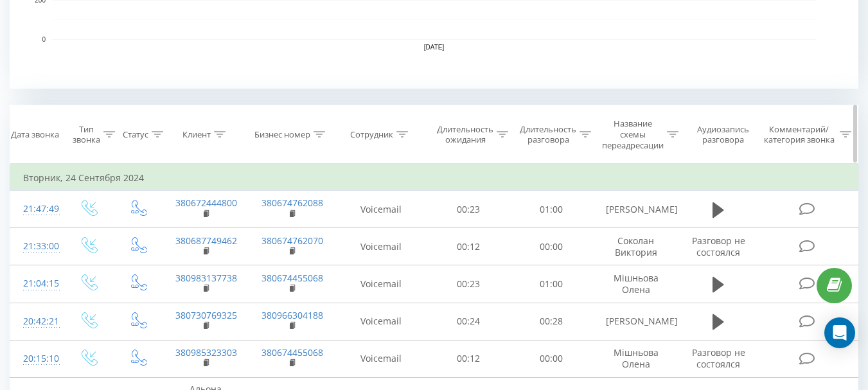 The image size is (868, 390). Describe the element at coordinates (206, 278) in the screenshot. I see `a: 380983137738` at that location.